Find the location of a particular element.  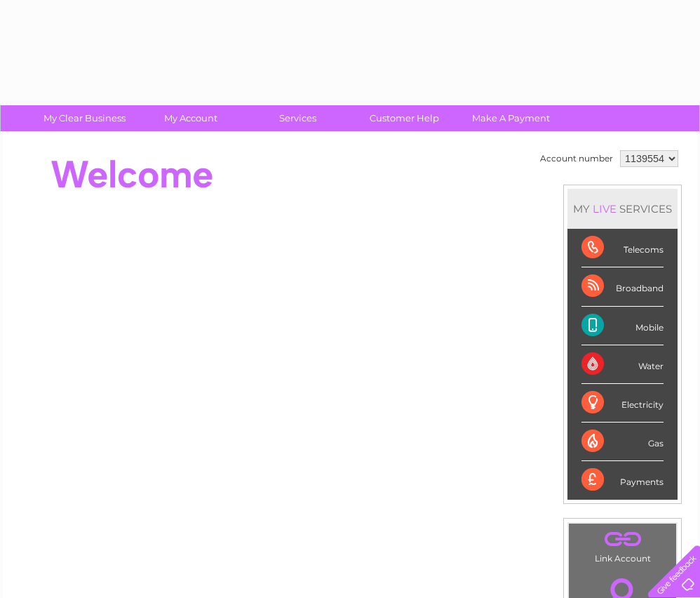

div: Telecoms is located at coordinates (622, 248).